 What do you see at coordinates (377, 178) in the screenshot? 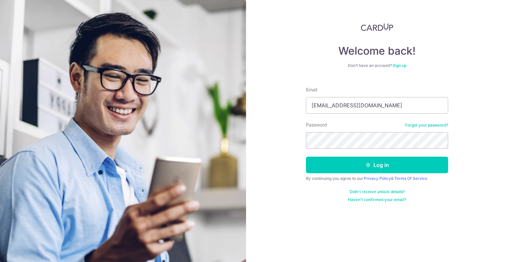
I see `a: Privacy Policy` at bounding box center [377, 178].